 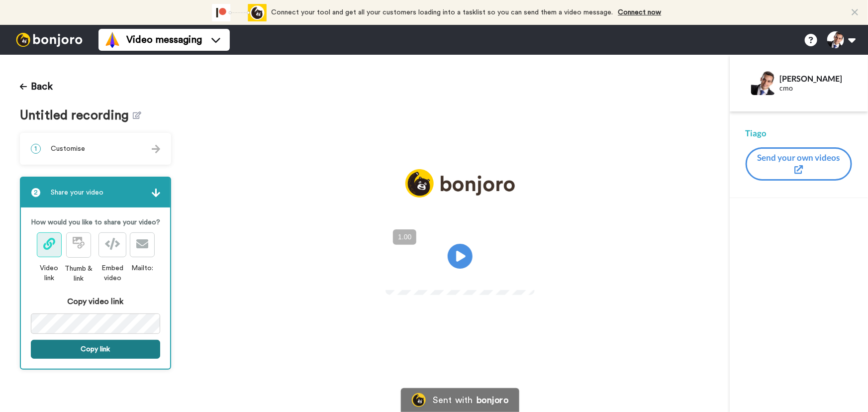 What do you see at coordinates (77, 192) in the screenshot?
I see `span: Share your video` at bounding box center [77, 192].